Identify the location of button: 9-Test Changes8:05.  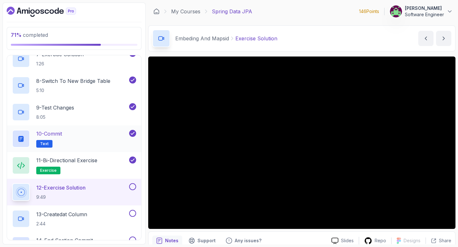
(74, 112).